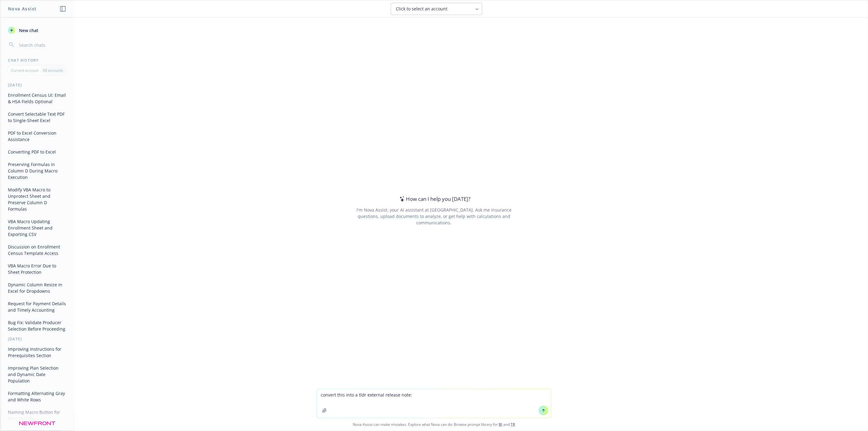 This screenshot has width=868, height=431. Describe the element at coordinates (37, 288) in the screenshot. I see `button: Dynamic Column Resize in Excel for Dropdowns` at that location.